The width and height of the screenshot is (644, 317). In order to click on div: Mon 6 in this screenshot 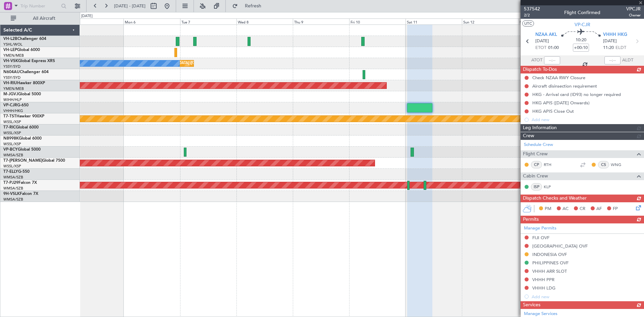, I will do `click(152, 22)`.